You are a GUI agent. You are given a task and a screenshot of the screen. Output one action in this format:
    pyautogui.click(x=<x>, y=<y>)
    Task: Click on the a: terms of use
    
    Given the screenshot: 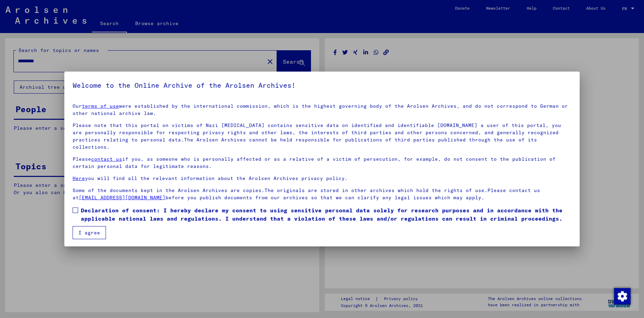 What is the action you would take?
    pyautogui.click(x=100, y=106)
    